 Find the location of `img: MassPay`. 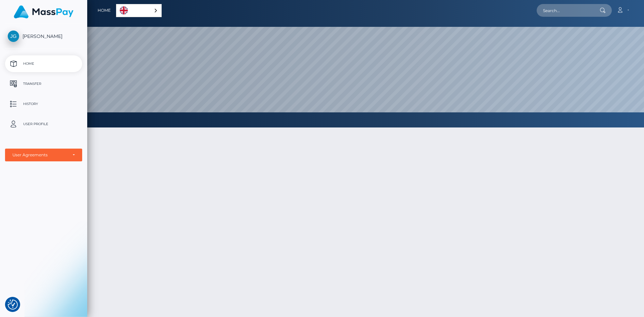

img: MassPay is located at coordinates (44, 12).